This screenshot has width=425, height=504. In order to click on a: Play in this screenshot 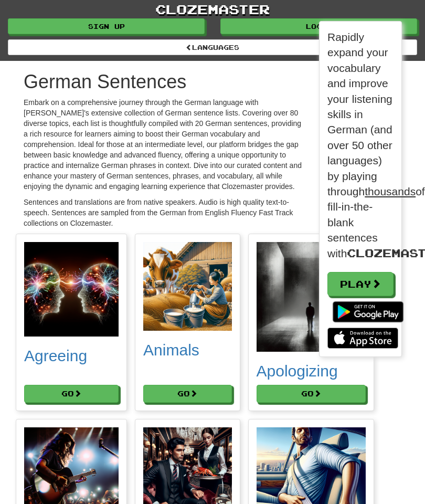, I will do `click(361, 284)`.